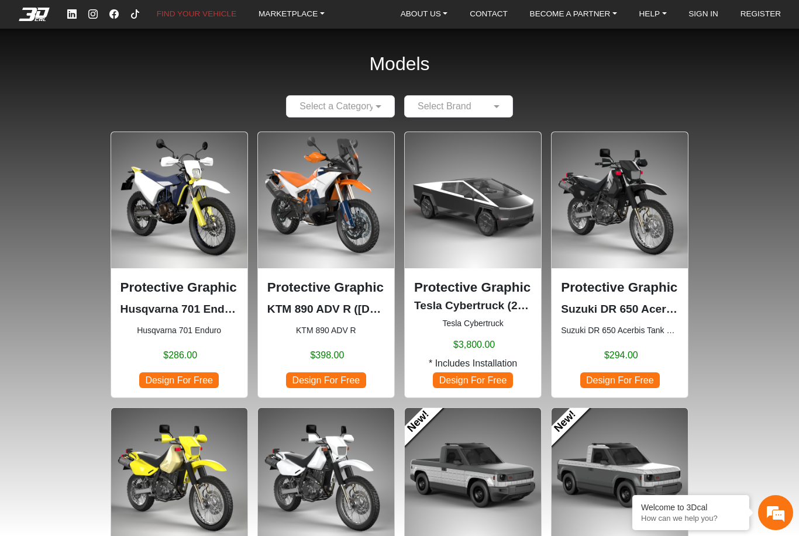 The image size is (799, 536). Describe the element at coordinates (327, 355) in the screenshot. I see `span: $398.00` at that location.